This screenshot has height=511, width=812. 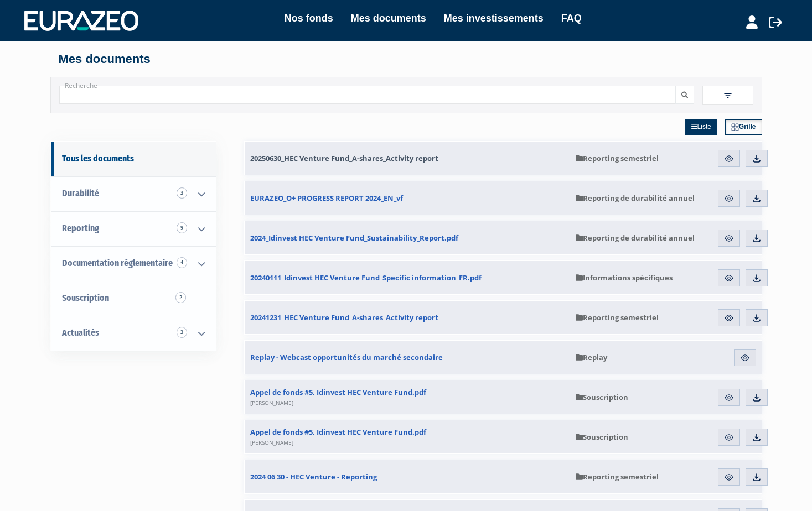 I want to click on span: Informations spécifiques, so click(x=623, y=278).